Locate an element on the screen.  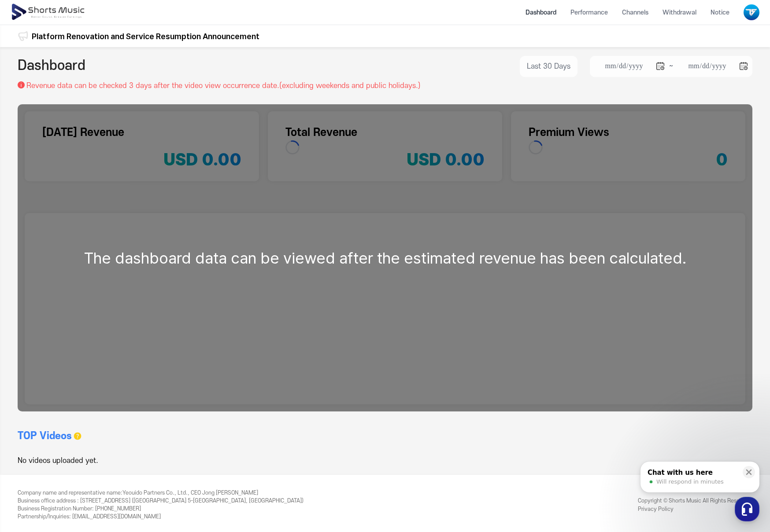
img: 알림 아이콘 is located at coordinates (23, 36).